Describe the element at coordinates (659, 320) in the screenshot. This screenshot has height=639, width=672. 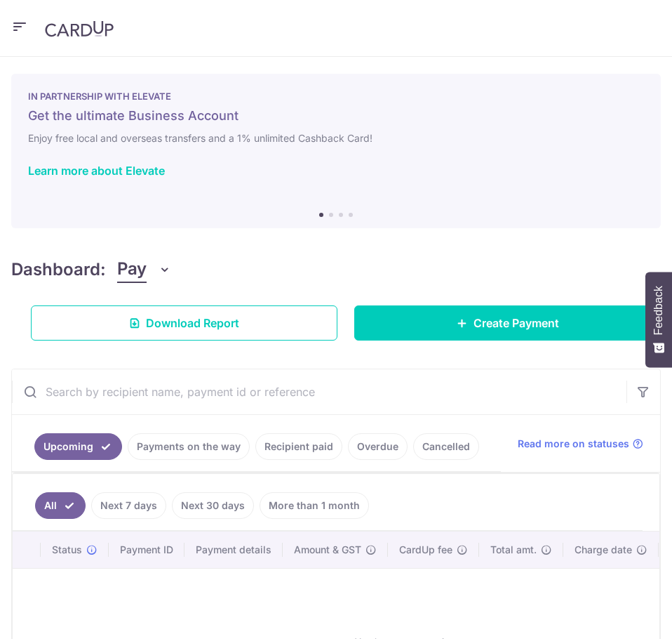
I see `button: Feedback - Show survey` at that location.